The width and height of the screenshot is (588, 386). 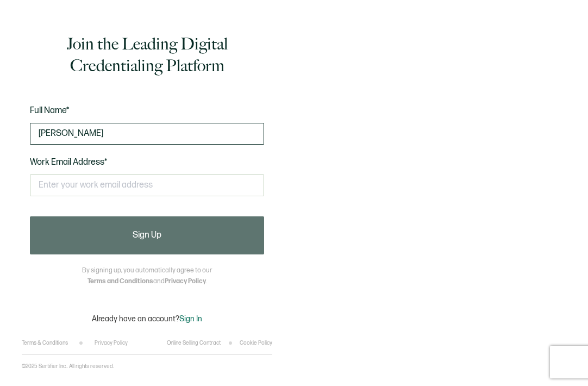 I want to click on input: Jane Doe, so click(x=147, y=134).